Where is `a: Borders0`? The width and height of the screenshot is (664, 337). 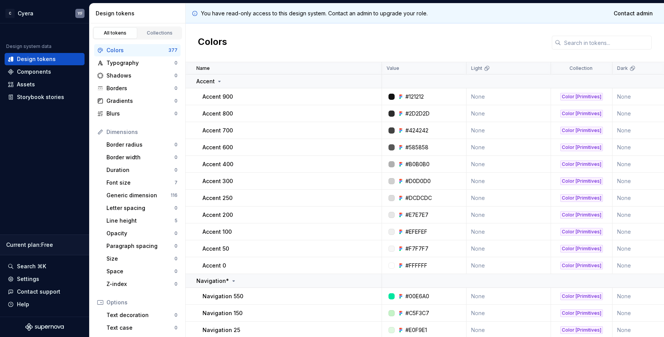 a: Borders0 is located at coordinates (137, 88).